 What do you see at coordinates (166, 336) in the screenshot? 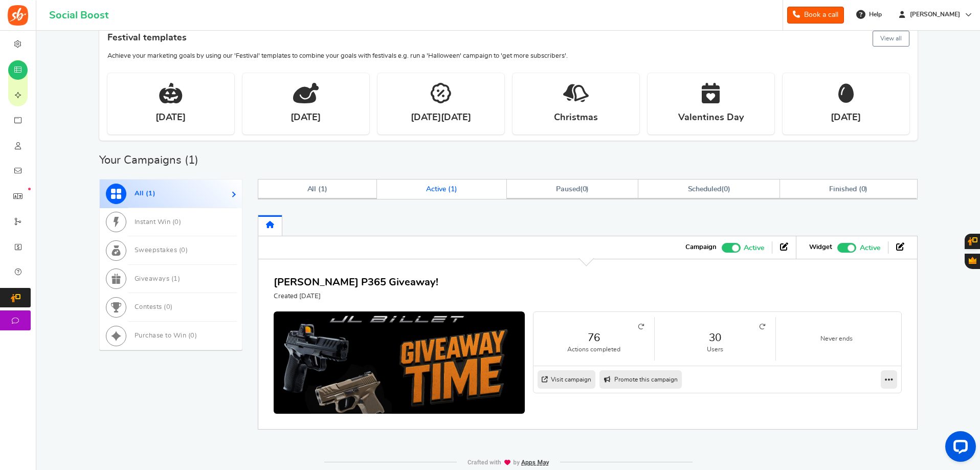
I see `span: Purchase to Win ( )` at bounding box center [166, 336].